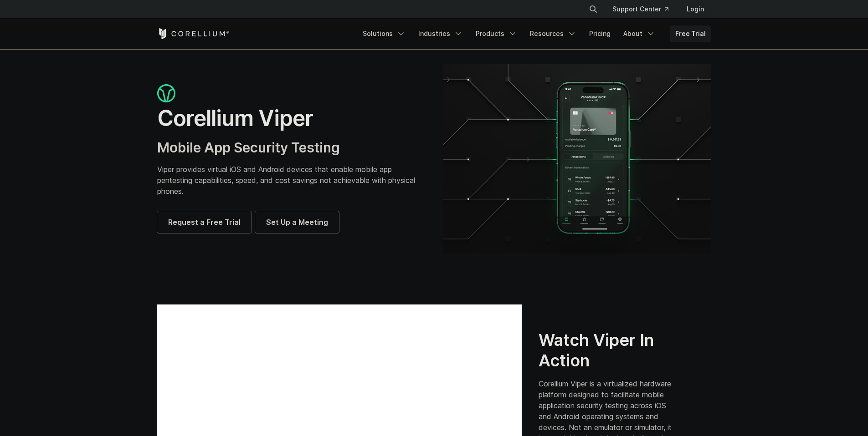 The image size is (868, 436). What do you see at coordinates (249, 148) in the screenshot?
I see `span: Mobile App Security Testing` at bounding box center [249, 148].